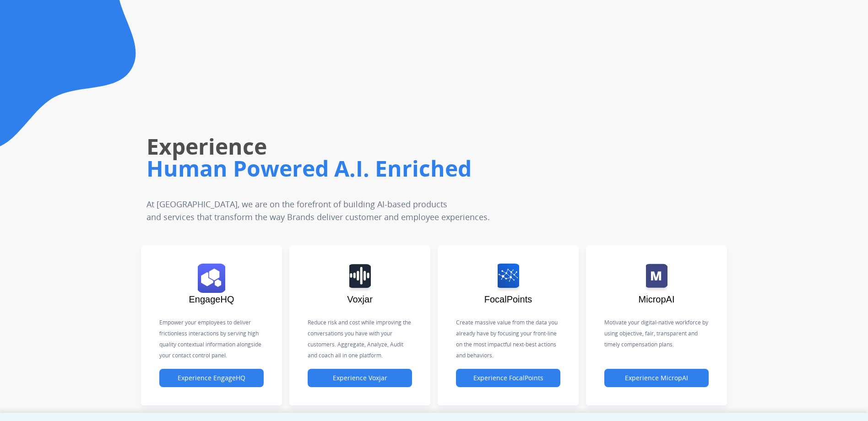  Describe the element at coordinates (379, 169) in the screenshot. I see `h1: Human Powered A.I. Enriched` at that location.